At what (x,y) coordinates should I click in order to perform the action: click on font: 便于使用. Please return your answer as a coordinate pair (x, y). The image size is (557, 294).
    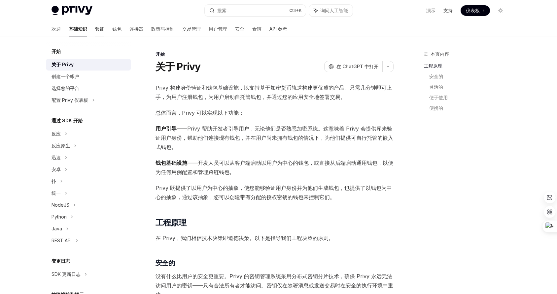
    Looking at the image, I should click on (438, 97).